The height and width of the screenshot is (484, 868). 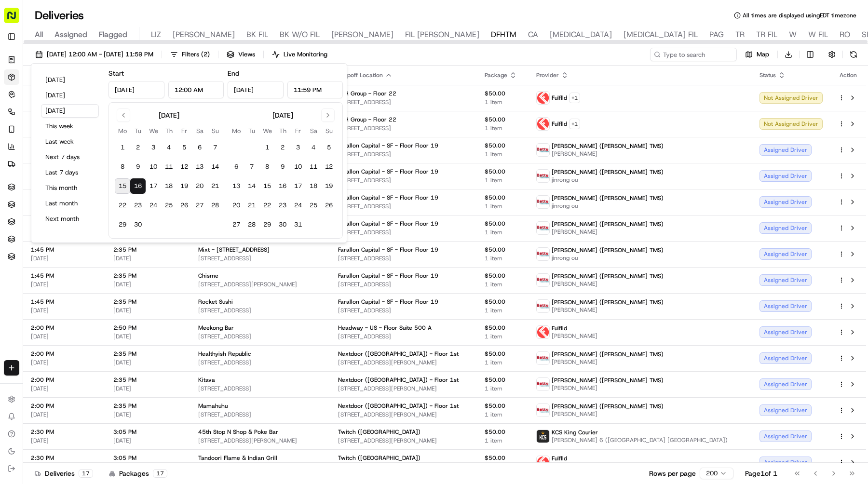 What do you see at coordinates (547, 75) in the screenshot?
I see `span: Provider` at bounding box center [547, 75].